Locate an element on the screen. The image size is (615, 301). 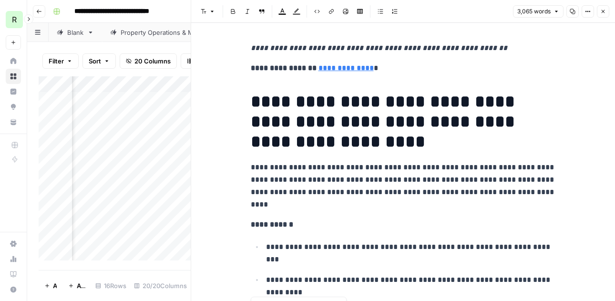
button: Workspace: Re-Leased is located at coordinates (13, 20).